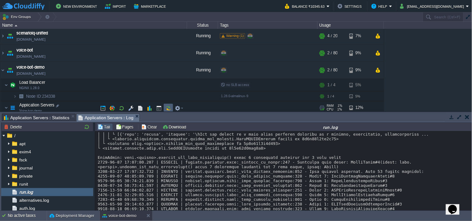 The width and height of the screenshot is (472, 221). What do you see at coordinates (72, 216) in the screenshot?
I see `button: Deployment Manager` at bounding box center [72, 216].